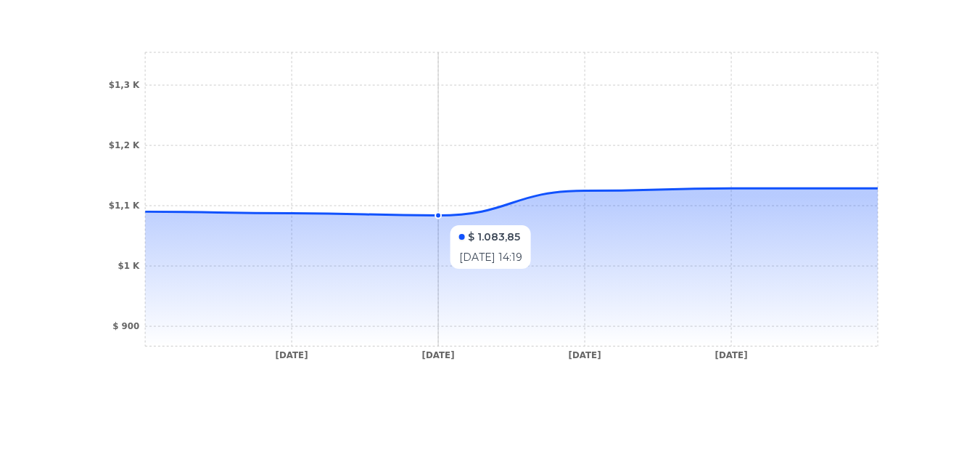 The width and height of the screenshot is (980, 449). What do you see at coordinates (124, 206) in the screenshot?
I see `tspan: $1,1 K` at bounding box center [124, 206].